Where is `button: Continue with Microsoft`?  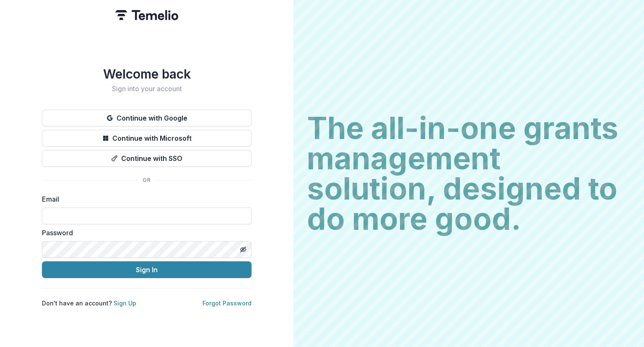
button: Continue with Microsoft is located at coordinates (147, 138).